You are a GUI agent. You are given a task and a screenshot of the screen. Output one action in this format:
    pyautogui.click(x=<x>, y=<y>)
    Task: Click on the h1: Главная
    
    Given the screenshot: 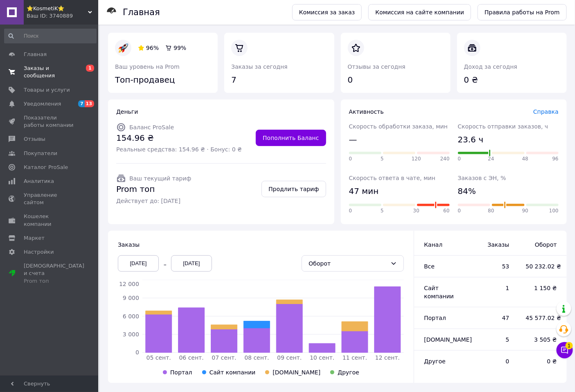 What is the action you would take?
    pyautogui.click(x=141, y=13)
    